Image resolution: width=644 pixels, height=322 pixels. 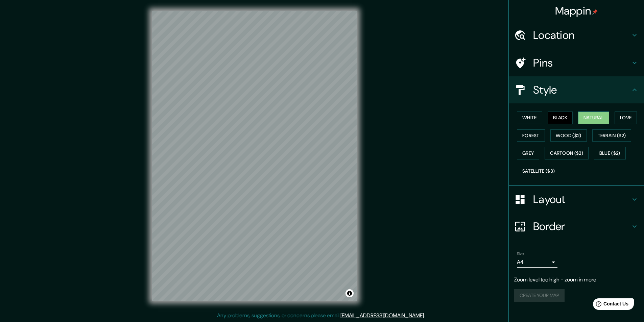 What do you see at coordinates (576, 226) in the screenshot?
I see `div: Border` at bounding box center [576, 226].